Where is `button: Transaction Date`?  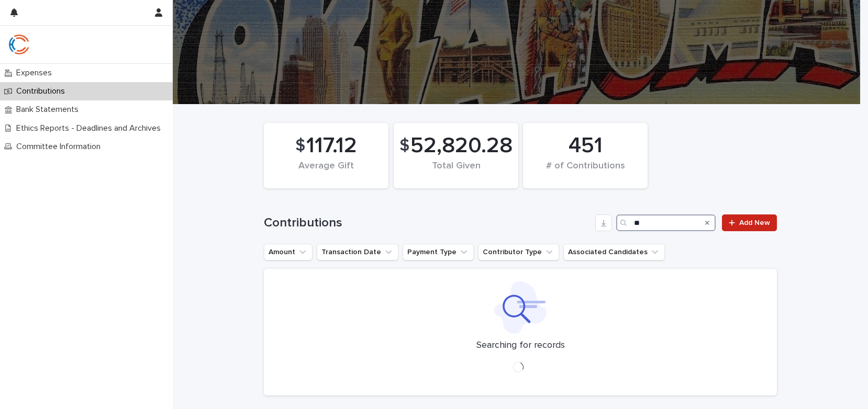
button: Transaction Date is located at coordinates (357, 252).